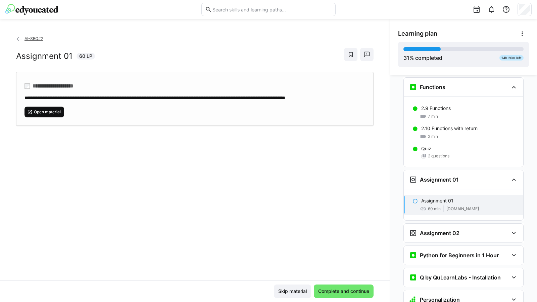 This screenshot has width=537, height=302. Describe the element at coordinates (433, 136) in the screenshot. I see `span: 2 min` at that location.